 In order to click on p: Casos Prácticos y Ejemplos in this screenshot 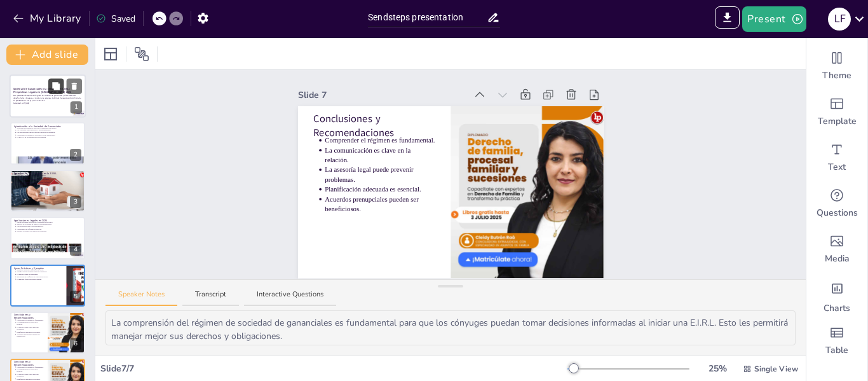, I will do `click(38, 268)`.